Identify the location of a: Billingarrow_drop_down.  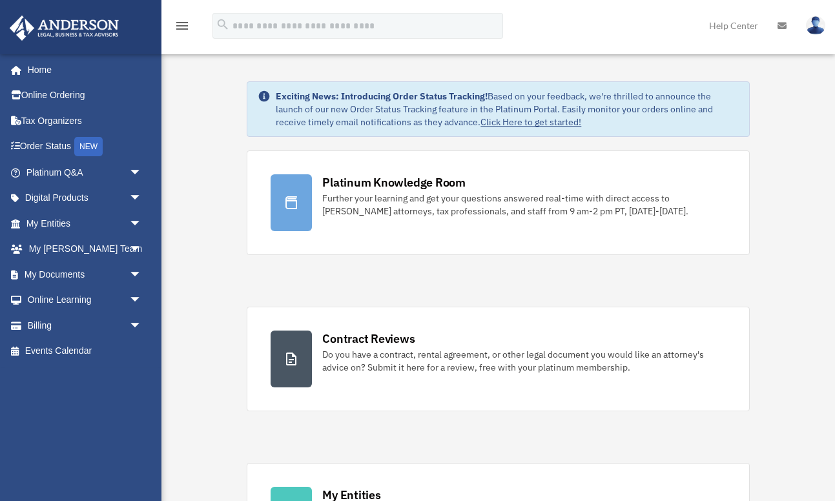
(85, 325).